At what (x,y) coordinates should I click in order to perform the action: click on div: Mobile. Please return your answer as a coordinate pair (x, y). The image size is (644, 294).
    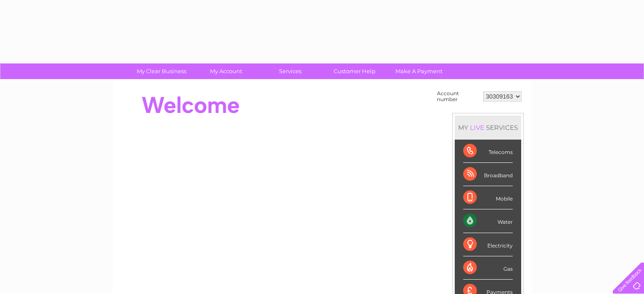
    Looking at the image, I should click on (488, 197).